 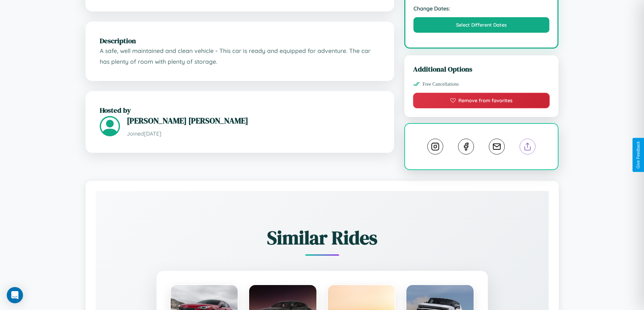 What do you see at coordinates (481, 69) in the screenshot?
I see `h3: Additional Options` at bounding box center [481, 69].